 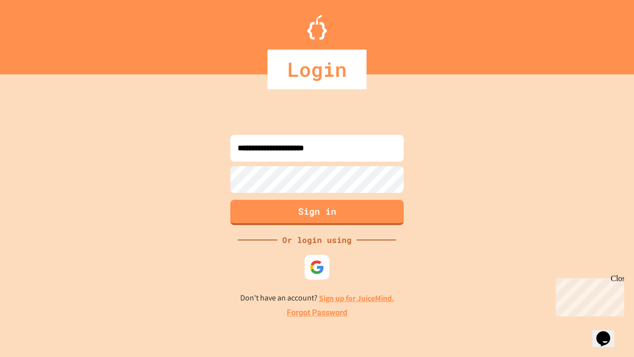 I want to click on a: Forgot Password, so click(x=317, y=313).